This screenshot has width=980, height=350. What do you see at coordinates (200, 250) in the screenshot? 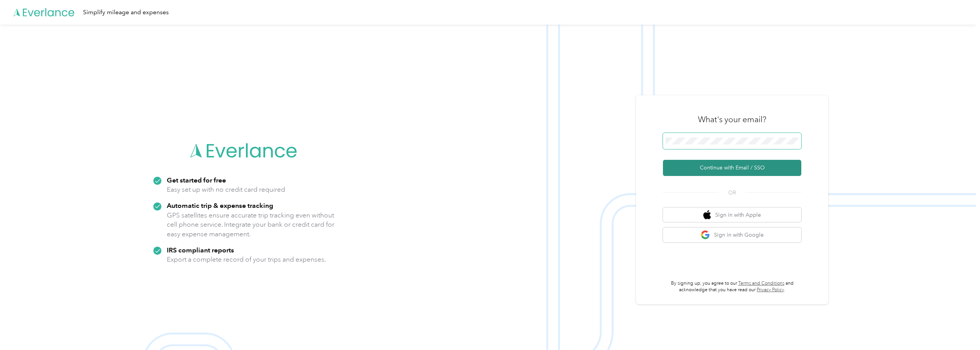
I see `strong: IRS compliant reports` at bounding box center [200, 250].